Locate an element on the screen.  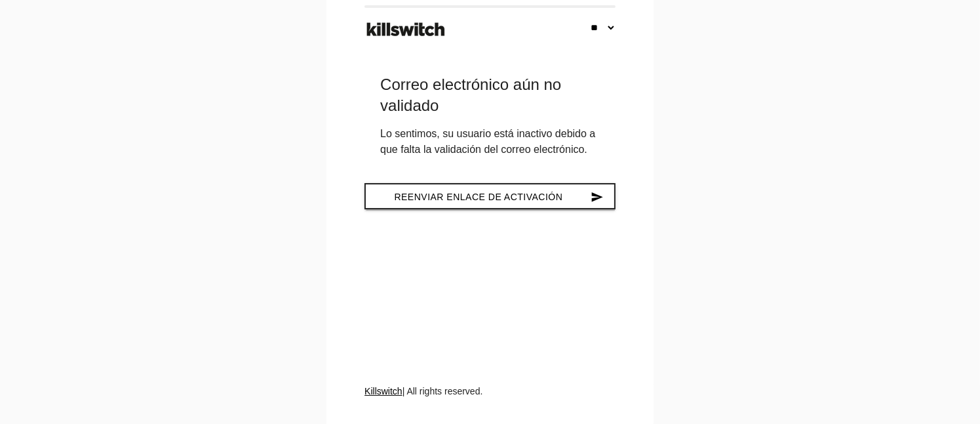
div: | All rights reserved. is located at coordinates (490, 404).